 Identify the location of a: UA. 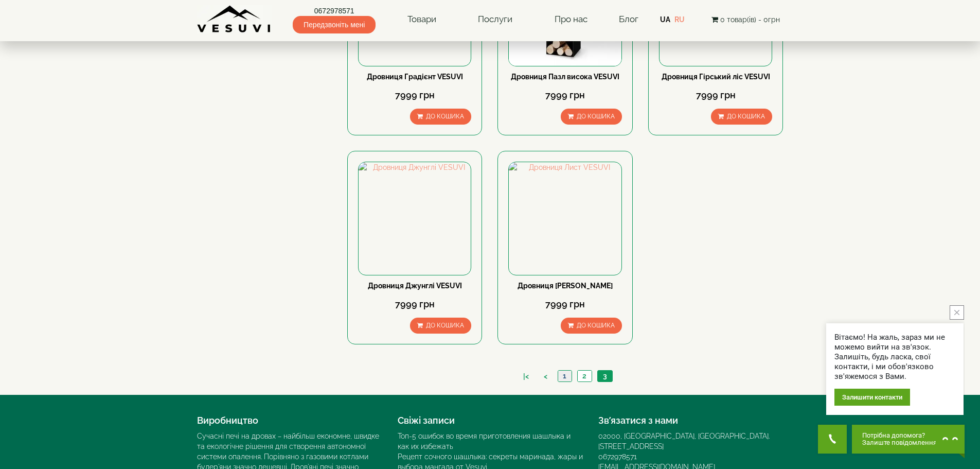
(665, 19).